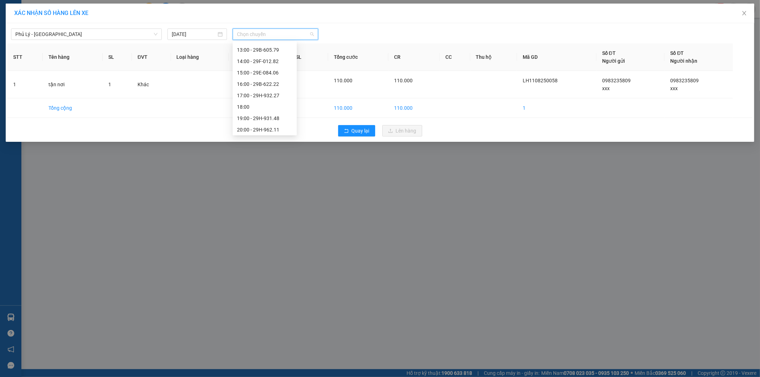 This screenshot has height=377, width=760. I want to click on span: XÁC NHẬN SỐ HÀNG LÊN XE, so click(51, 13).